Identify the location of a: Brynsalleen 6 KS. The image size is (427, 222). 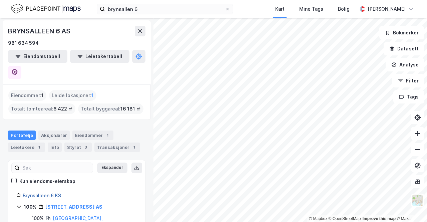
(42, 195).